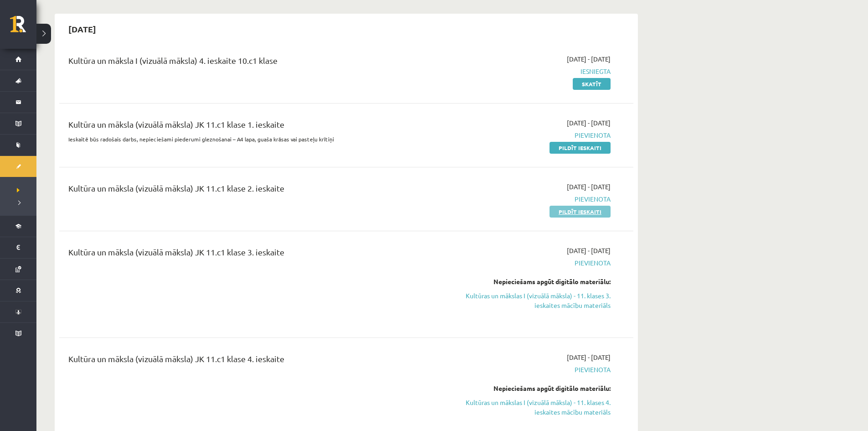 The image size is (868, 431). Describe the element at coordinates (246, 190) in the screenshot. I see `div: Kultūra un māksla (vizuālā māksla) JK 11.c1 klase 2. ieskaite` at that location.